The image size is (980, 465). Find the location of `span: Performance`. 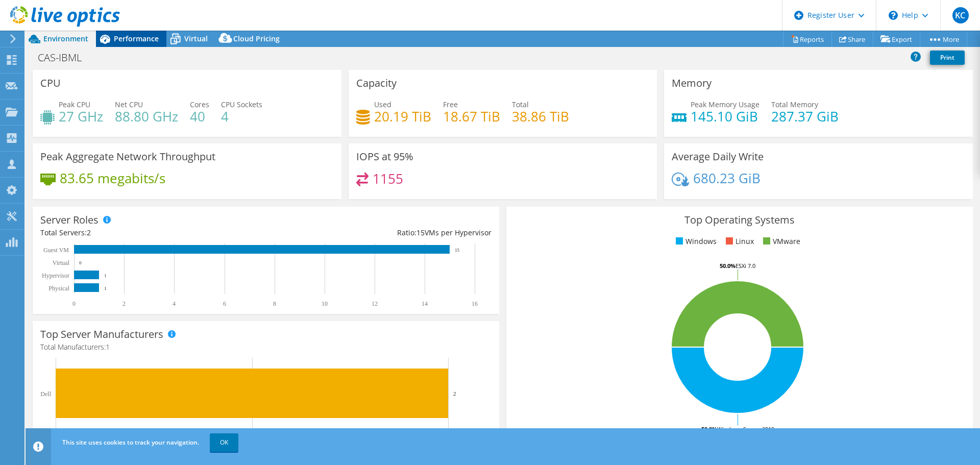

span: Performance is located at coordinates (136, 39).